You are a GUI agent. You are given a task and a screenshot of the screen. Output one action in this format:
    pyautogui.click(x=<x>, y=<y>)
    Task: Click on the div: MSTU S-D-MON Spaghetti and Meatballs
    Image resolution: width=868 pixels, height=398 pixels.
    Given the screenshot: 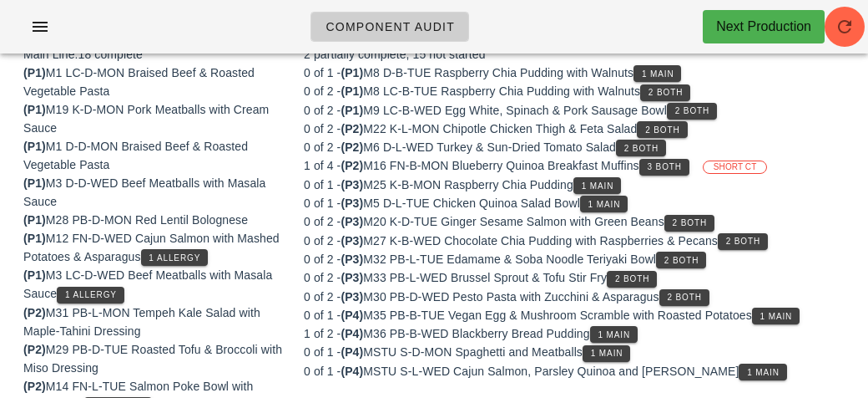 What is the action you would take?
    pyautogui.click(x=574, y=352)
    